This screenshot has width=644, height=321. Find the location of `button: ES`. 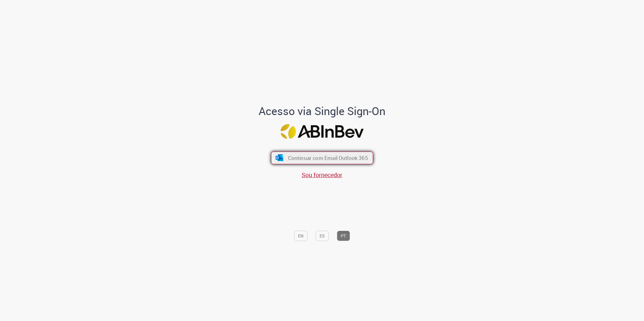

button: ES is located at coordinates (322, 236).